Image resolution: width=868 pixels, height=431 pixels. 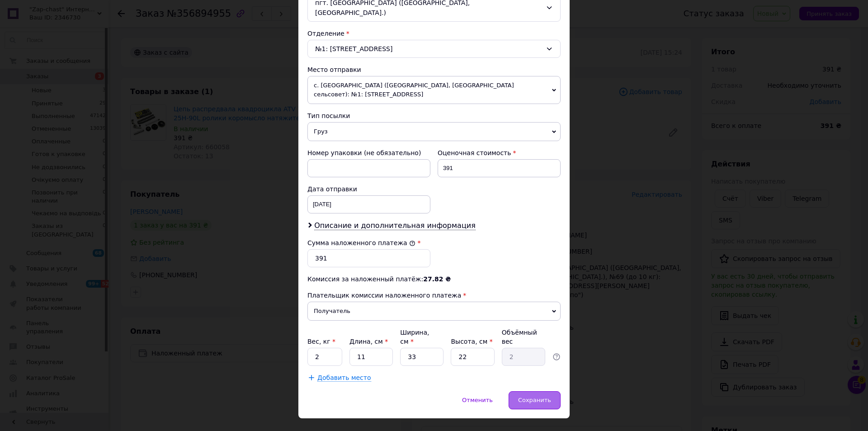 I want to click on span: Тип посылки, so click(x=329, y=116).